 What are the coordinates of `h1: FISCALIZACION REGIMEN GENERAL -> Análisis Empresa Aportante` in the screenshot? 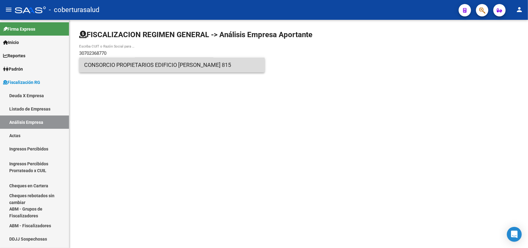 It's located at (196, 35).